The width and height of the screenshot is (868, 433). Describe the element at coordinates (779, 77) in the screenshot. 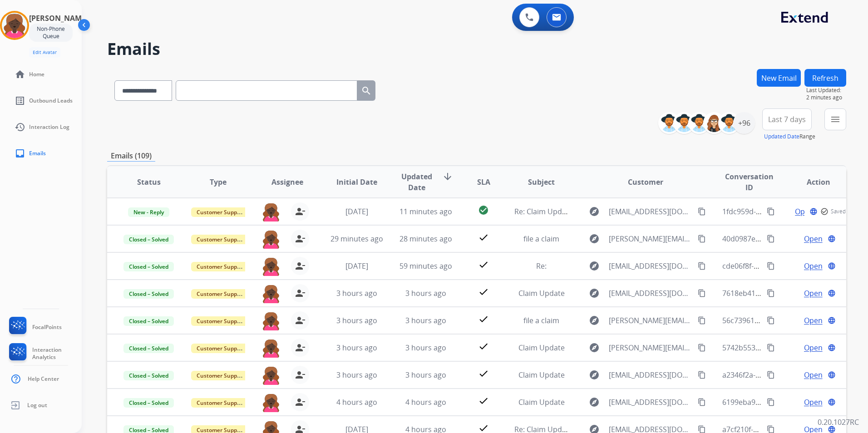

I see `button: New Email` at that location.